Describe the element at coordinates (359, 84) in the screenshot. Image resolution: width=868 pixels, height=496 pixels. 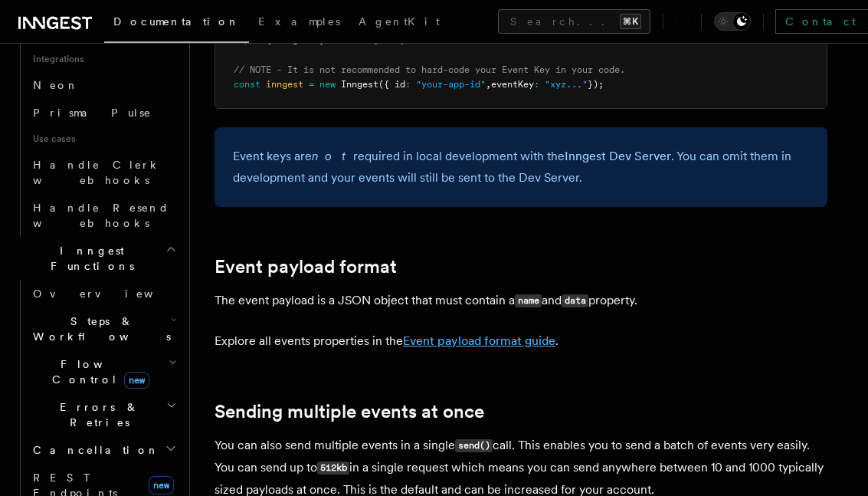
I see `span: Inngest` at that location.